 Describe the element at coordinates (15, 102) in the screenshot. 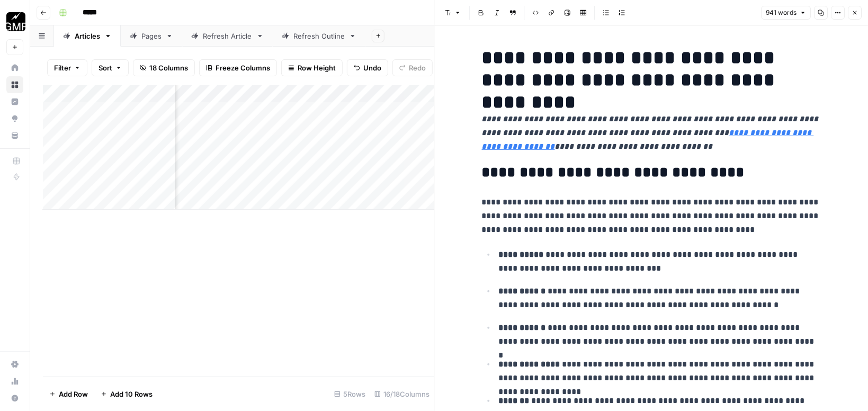

I see `a: Insights` at that location.